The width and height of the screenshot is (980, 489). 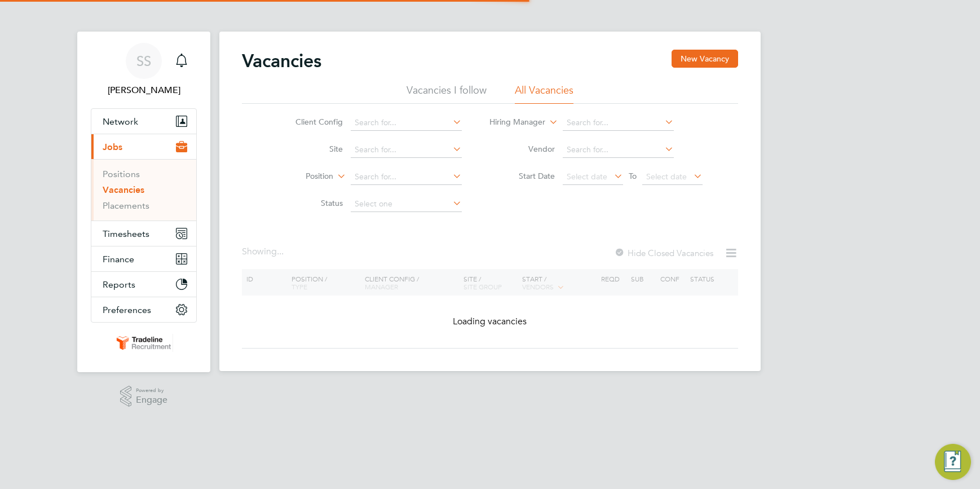 What do you see at coordinates (144, 190) in the screenshot?
I see `div: Jobs` at bounding box center [144, 190].